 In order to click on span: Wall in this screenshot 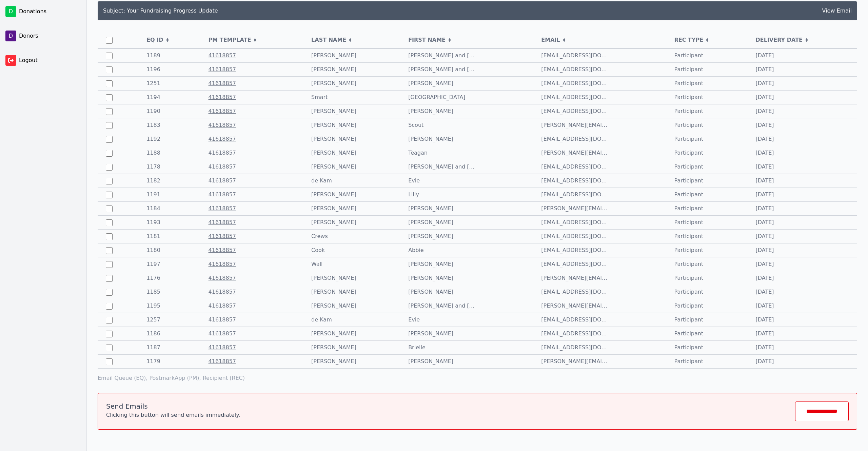, I will do `click(345, 264)`.